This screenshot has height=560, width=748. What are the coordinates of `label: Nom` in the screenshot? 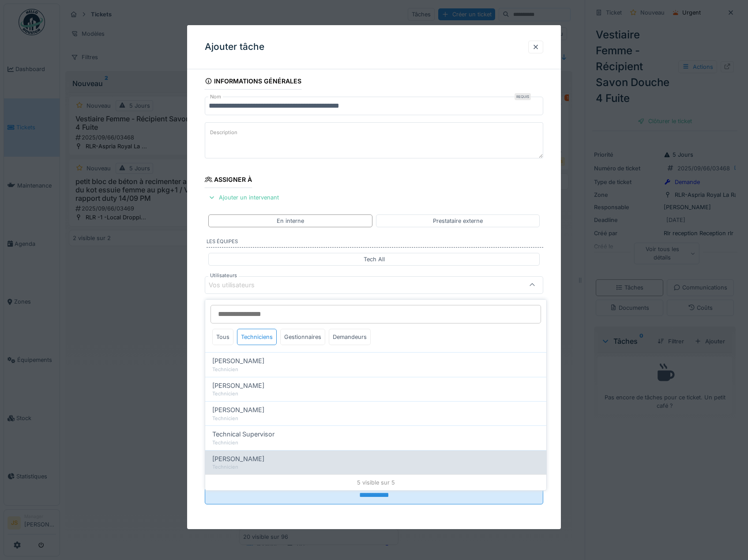 It's located at (216, 97).